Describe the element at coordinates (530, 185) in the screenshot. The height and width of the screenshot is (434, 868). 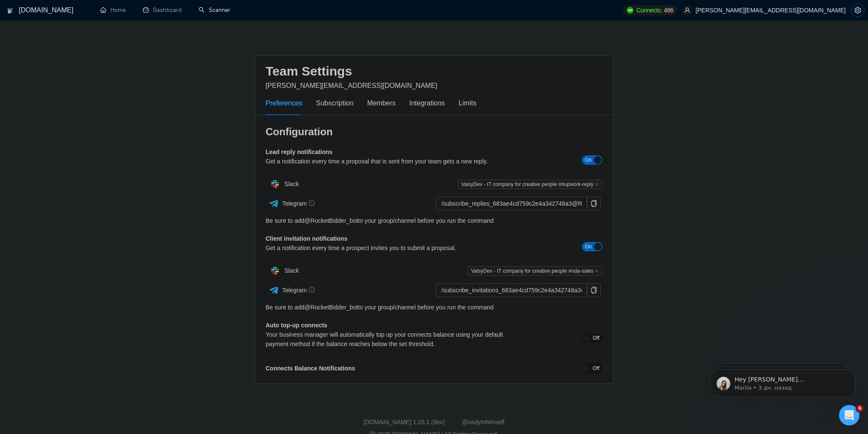
I see `span: ValsyDev - IT company for creative people ##upwork-reply` at that location.